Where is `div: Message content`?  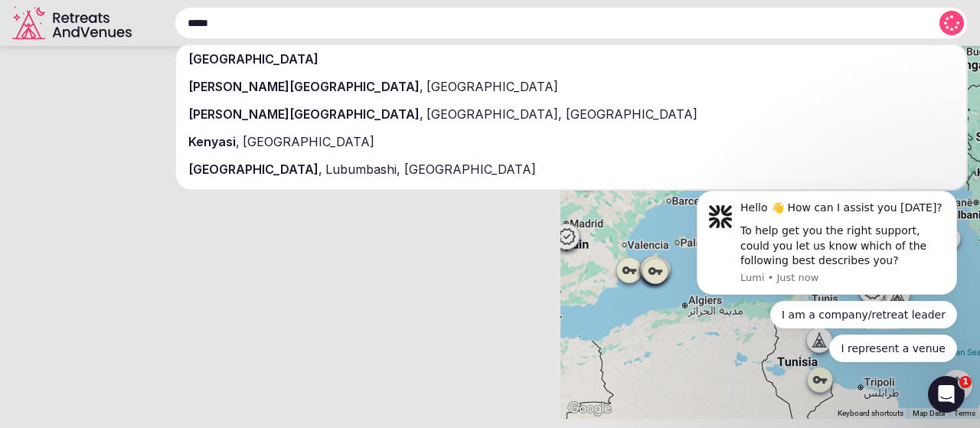
div: Message content is located at coordinates (169, 65).